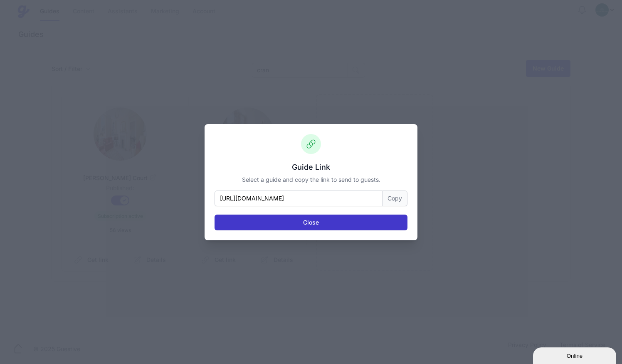 This screenshot has width=622, height=364. Describe the element at coordinates (311, 223) in the screenshot. I see `button: Close` at that location.